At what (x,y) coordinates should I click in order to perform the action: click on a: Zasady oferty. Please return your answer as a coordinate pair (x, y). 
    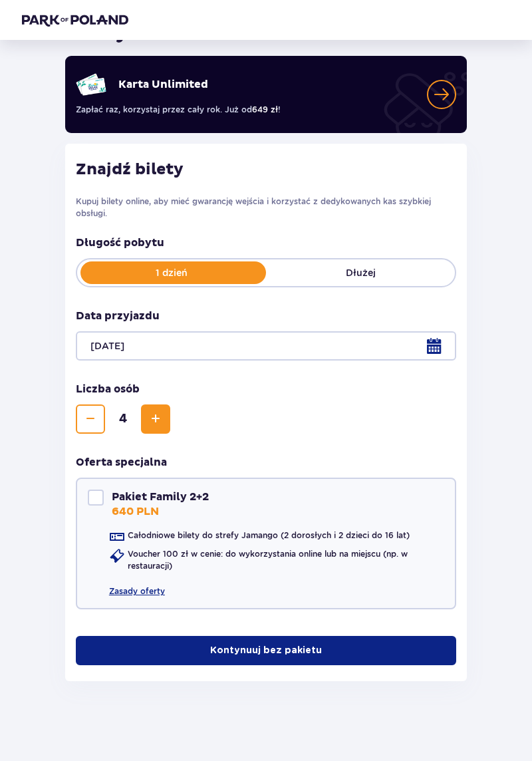
    Looking at the image, I should click on (137, 586).